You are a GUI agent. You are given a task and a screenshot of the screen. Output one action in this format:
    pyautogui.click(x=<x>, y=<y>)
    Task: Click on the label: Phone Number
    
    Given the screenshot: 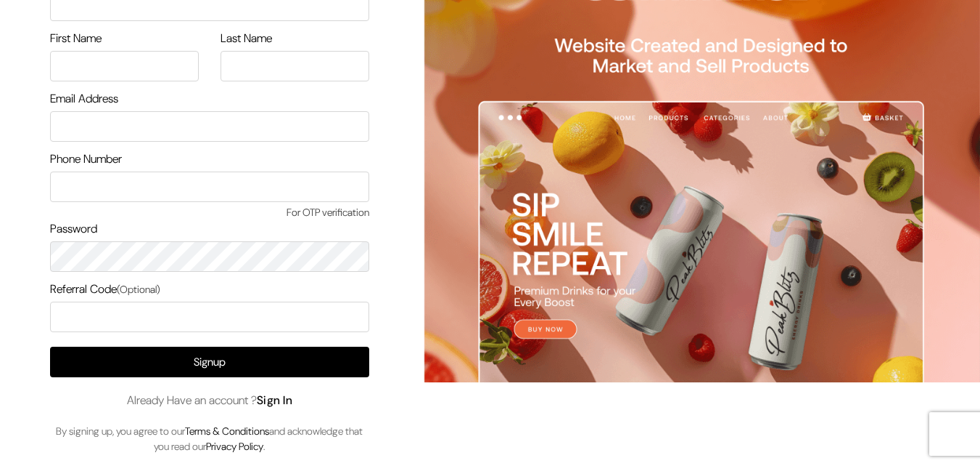 What is the action you would take?
    pyautogui.click(x=86, y=159)
    